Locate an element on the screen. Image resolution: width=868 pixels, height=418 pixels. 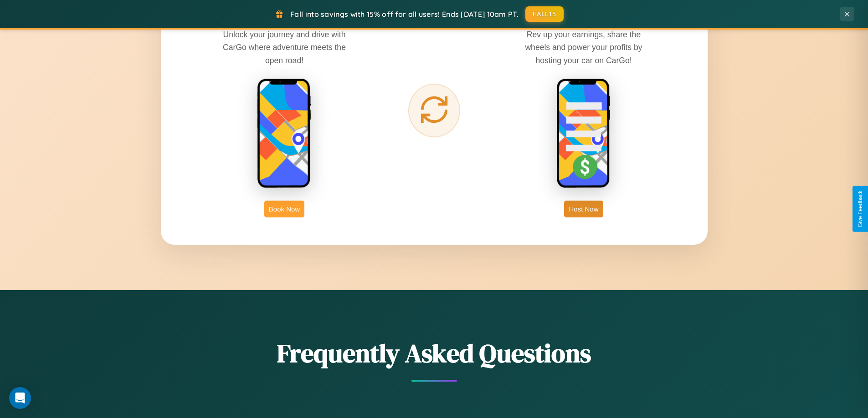
h2: Frequently Asked Questions is located at coordinates (434, 353).